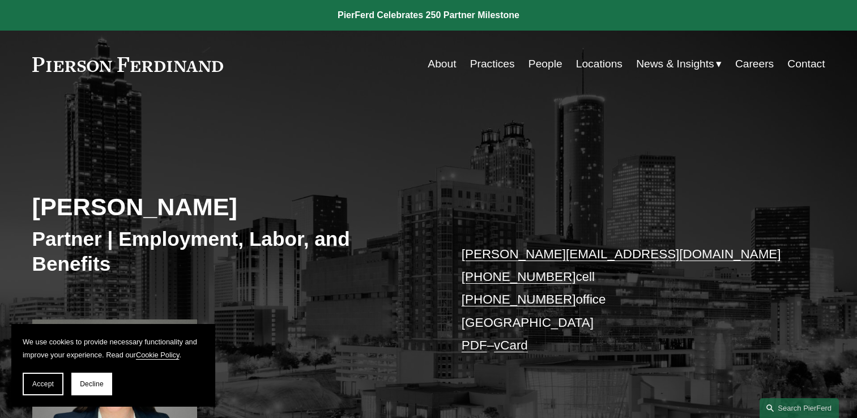 This screenshot has width=857, height=418. Describe the element at coordinates (755, 64) in the screenshot. I see `a: Careers` at that location.